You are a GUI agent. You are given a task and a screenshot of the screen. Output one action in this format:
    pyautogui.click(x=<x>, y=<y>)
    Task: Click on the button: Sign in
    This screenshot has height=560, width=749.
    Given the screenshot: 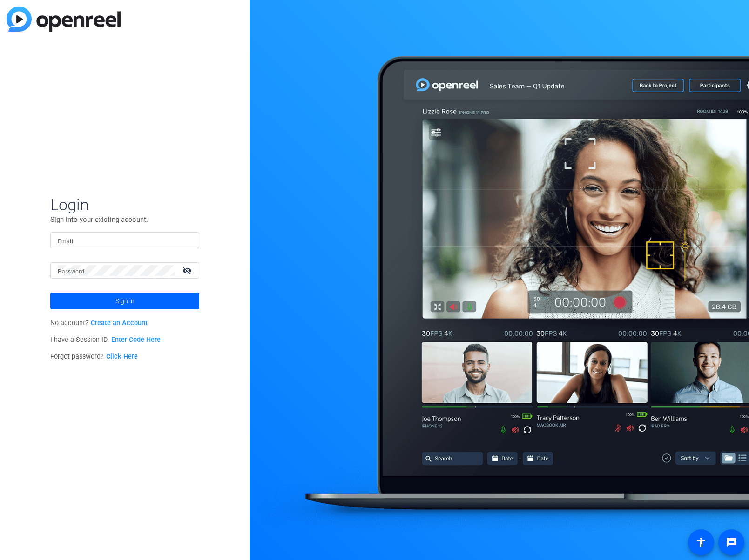 What is the action you would take?
    pyautogui.click(x=125, y=301)
    